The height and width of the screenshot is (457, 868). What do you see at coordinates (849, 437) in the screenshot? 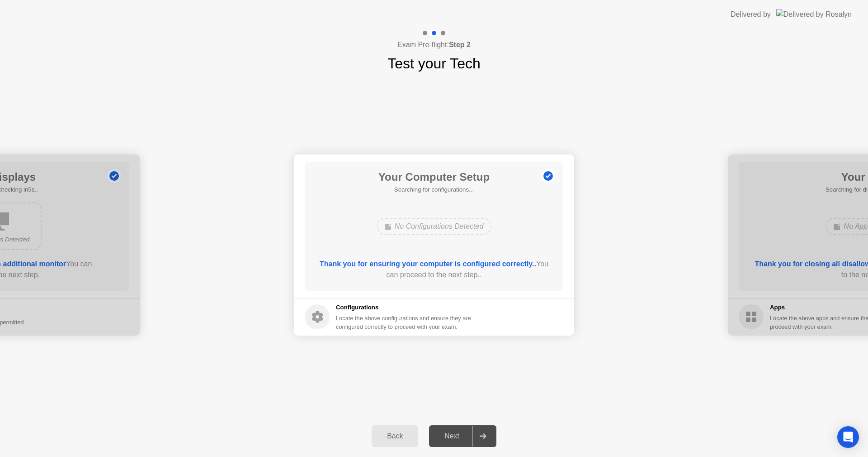
I see `div: Open Intercom Messenger` at bounding box center [849, 437].